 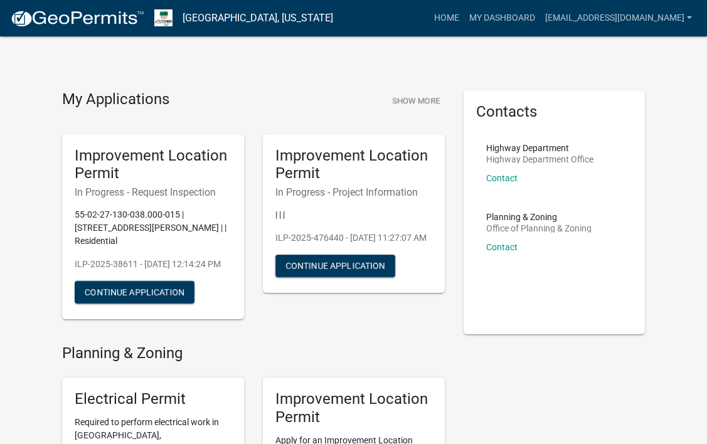 I want to click on img: Morgan County, Indiana, so click(x=163, y=18).